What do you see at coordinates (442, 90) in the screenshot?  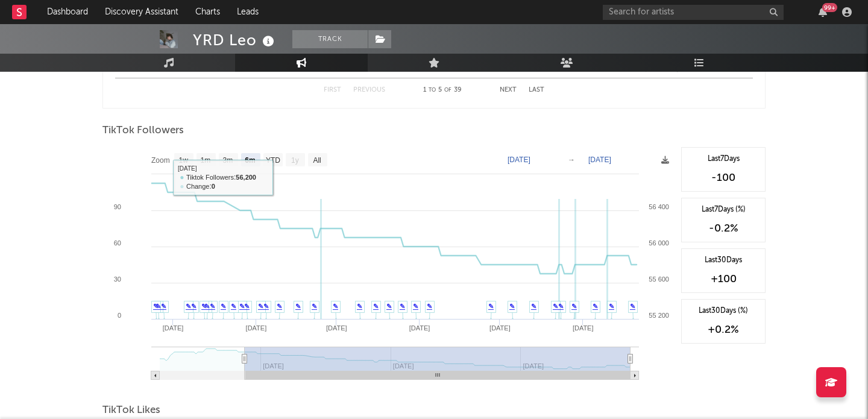 I see `div: 1 5 39` at bounding box center [442, 90].